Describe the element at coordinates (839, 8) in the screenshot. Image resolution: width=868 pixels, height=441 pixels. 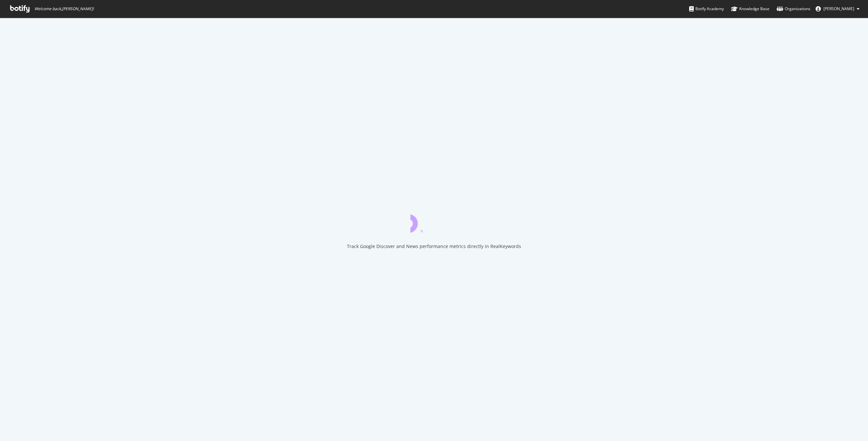
I see `span: Juan Batres` at that location.